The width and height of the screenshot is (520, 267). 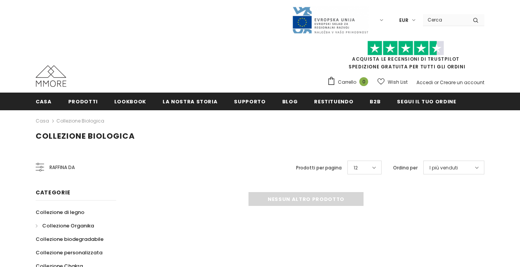 I want to click on span: I più venduti, so click(x=444, y=168).